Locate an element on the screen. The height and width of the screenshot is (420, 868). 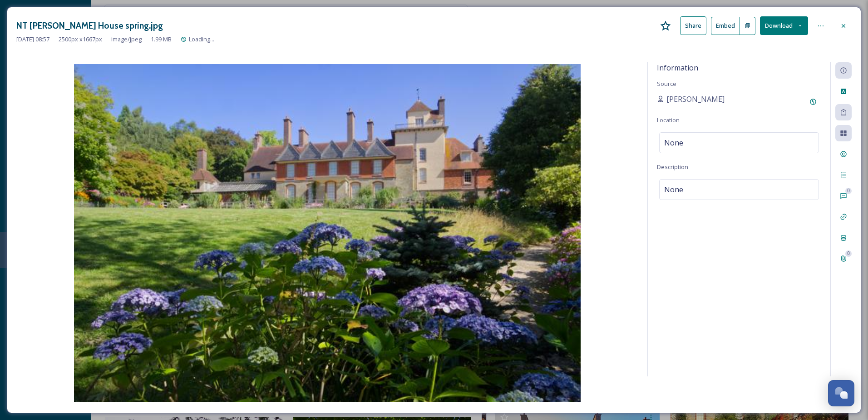
button: Share is located at coordinates (694, 25).